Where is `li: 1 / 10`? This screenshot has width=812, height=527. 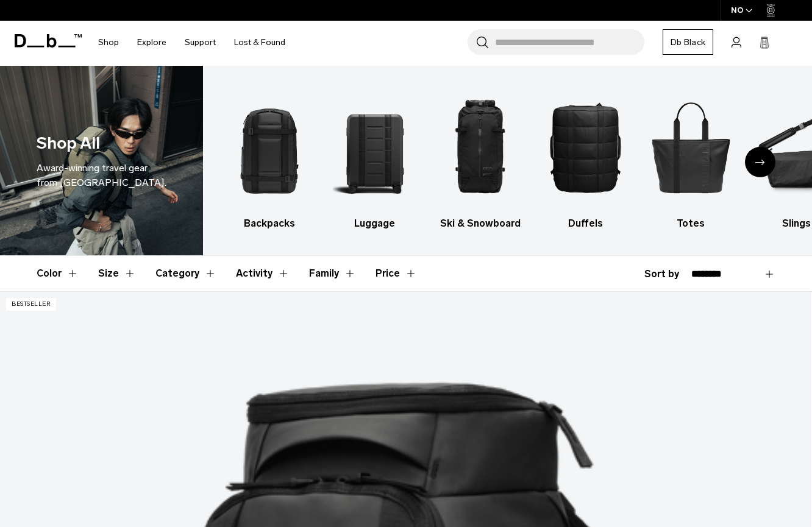
li: 1 / 10 is located at coordinates (270, 157).